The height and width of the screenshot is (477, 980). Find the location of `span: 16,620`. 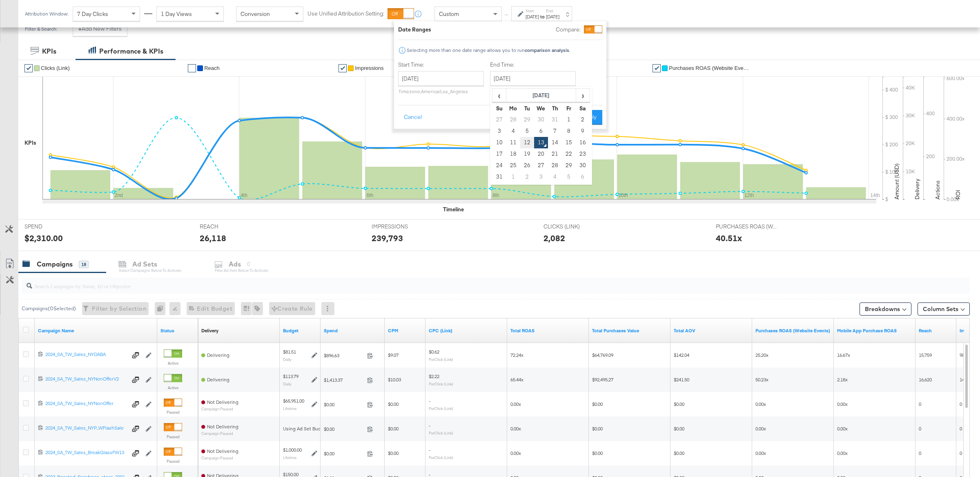

span: 16,620 is located at coordinates (925, 379).